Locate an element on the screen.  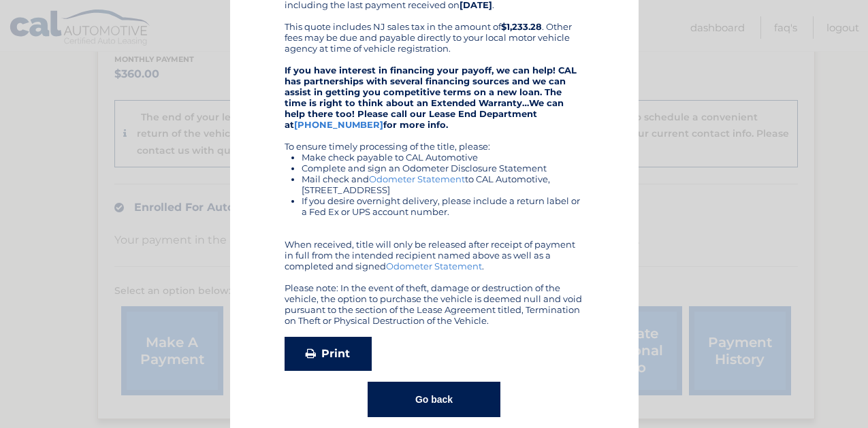
li: If you desire overnight delivery, please include a return label or a Fed Ex or UPS account number. is located at coordinates (442, 206).